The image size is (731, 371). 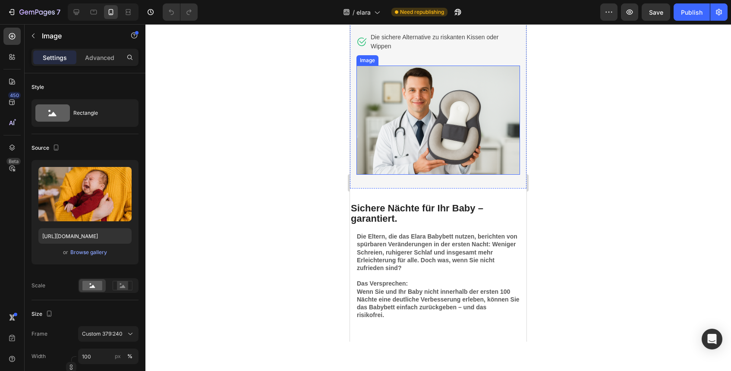 I want to click on button: Custom 379:240, so click(x=108, y=334).